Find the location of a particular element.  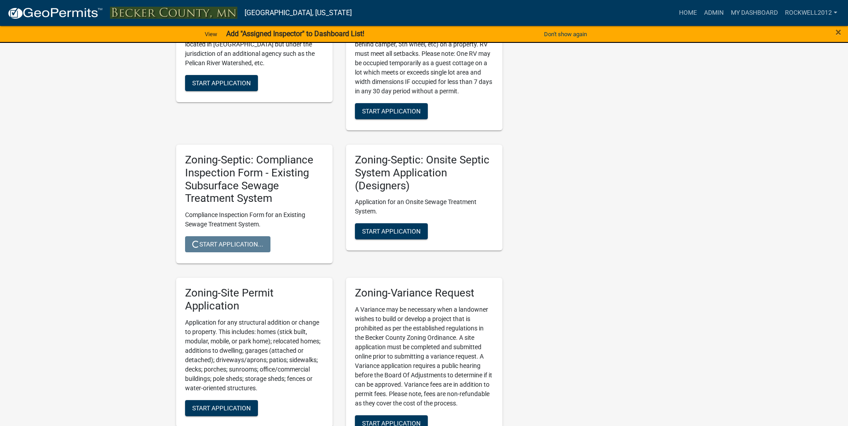

strong: Add "Assigned Inspector" to Dashboard List! is located at coordinates (295, 34).